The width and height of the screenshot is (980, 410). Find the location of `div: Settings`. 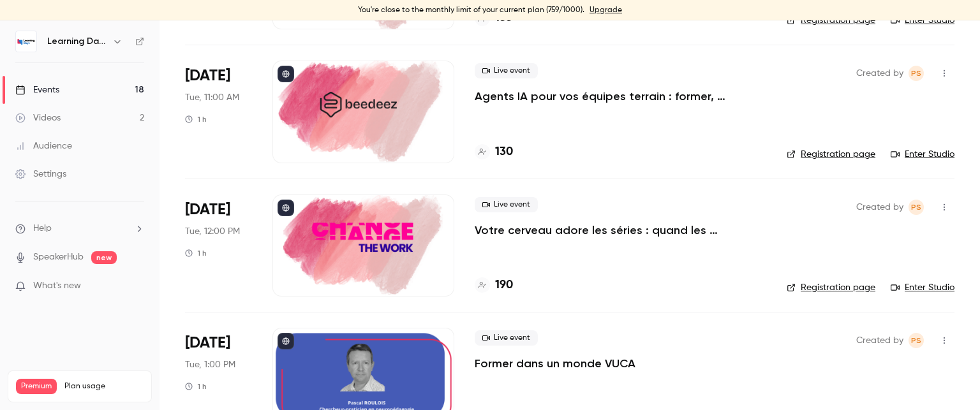

div: Settings is located at coordinates (41, 174).